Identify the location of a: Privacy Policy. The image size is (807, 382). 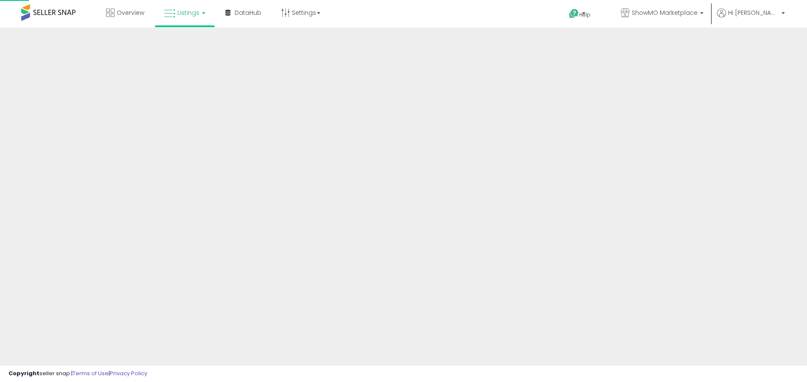
(129, 373).